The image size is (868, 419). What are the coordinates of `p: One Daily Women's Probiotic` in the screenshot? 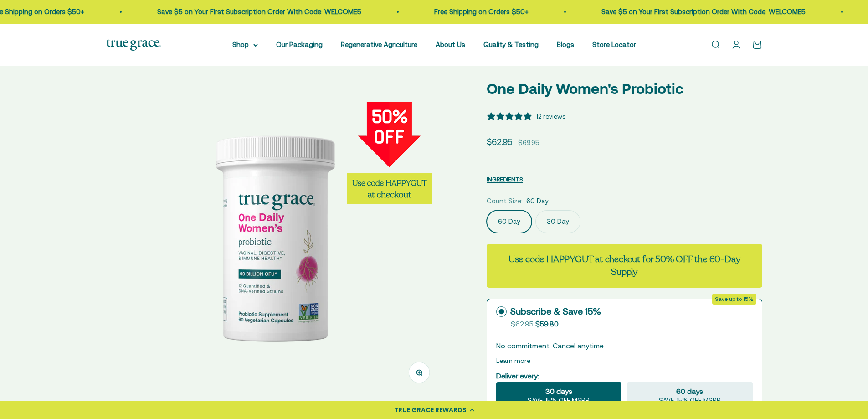 It's located at (624, 88).